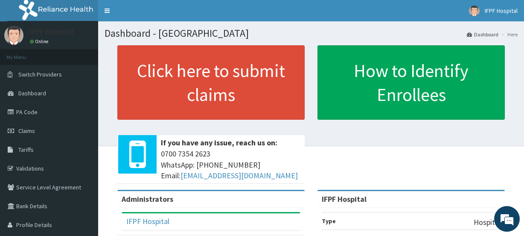  What do you see at coordinates (487, 222) in the screenshot?
I see `p: Hospital` at bounding box center [487, 222].